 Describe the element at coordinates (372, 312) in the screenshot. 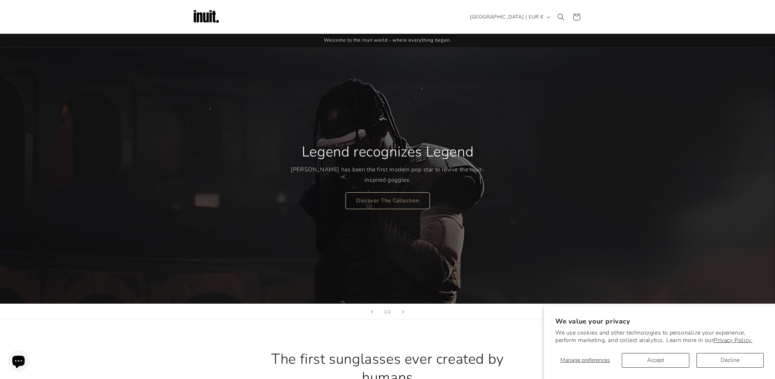

I see `button: Previous slide` at that location.